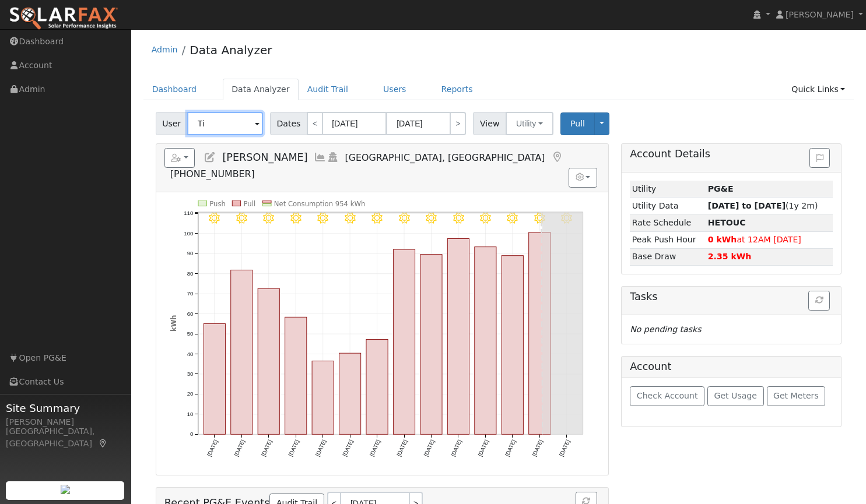 This screenshot has width=866, height=504. I want to click on a: Quick Links, so click(817, 89).